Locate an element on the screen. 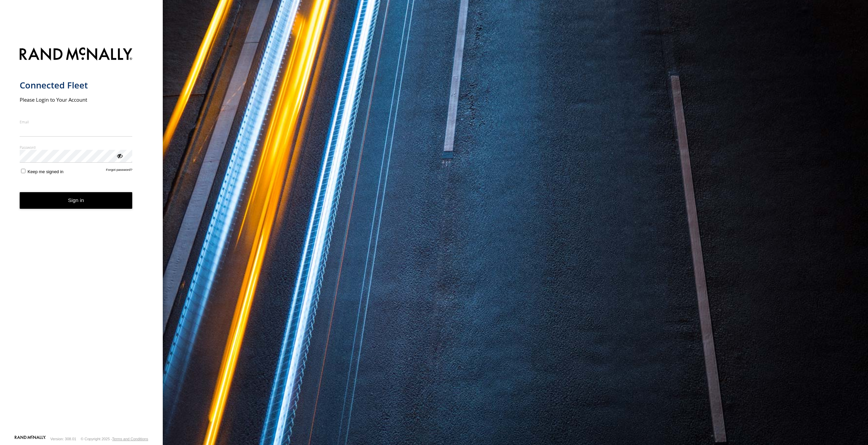 Image resolution: width=868 pixels, height=445 pixels. a: Forgot password? is located at coordinates (119, 171).